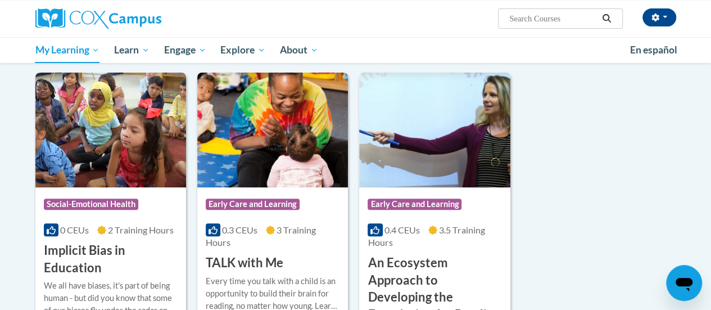 The height and width of the screenshot is (310, 711). What do you see at coordinates (606, 19) in the screenshot?
I see `button: Search` at bounding box center [606, 19].